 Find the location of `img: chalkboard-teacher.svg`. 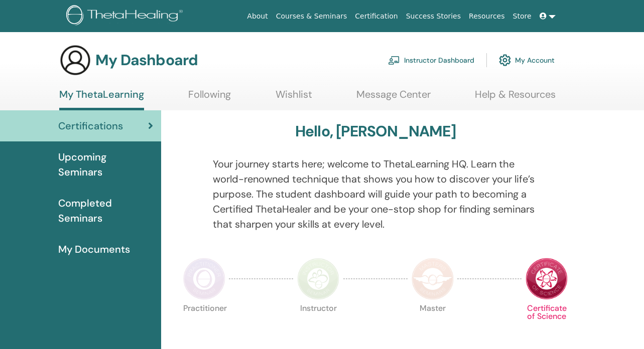

img: chalkboard-teacher.svg is located at coordinates (394, 60).